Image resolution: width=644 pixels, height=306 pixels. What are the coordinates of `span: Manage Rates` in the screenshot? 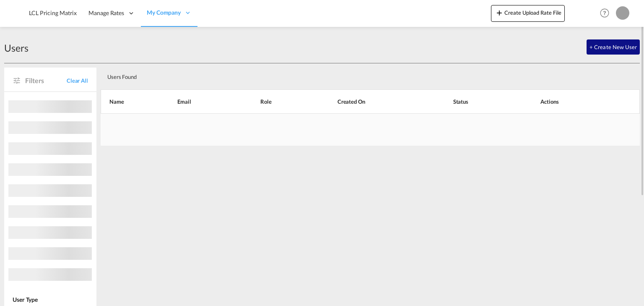 It's located at (106, 13).